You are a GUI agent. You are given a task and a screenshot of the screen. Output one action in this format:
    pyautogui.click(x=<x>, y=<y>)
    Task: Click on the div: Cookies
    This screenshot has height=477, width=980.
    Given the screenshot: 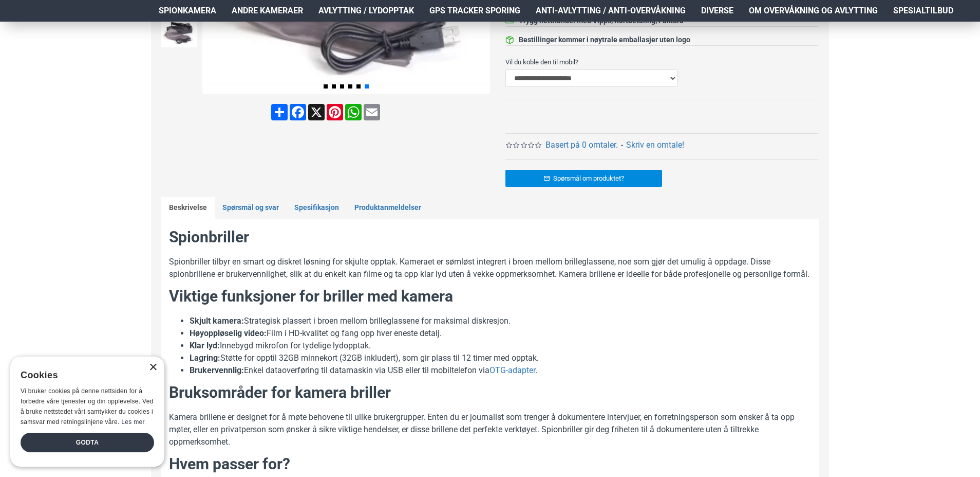 What is the action you would take?
    pyautogui.click(x=84, y=375)
    